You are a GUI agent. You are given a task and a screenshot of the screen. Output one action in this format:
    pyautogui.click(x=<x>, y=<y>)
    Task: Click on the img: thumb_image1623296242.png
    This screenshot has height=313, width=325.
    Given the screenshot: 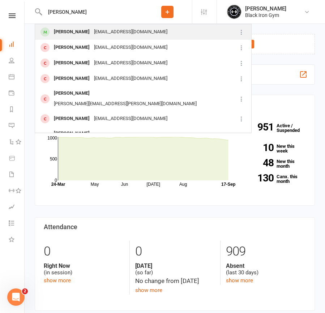 What is the action you would take?
    pyautogui.click(x=234, y=12)
    